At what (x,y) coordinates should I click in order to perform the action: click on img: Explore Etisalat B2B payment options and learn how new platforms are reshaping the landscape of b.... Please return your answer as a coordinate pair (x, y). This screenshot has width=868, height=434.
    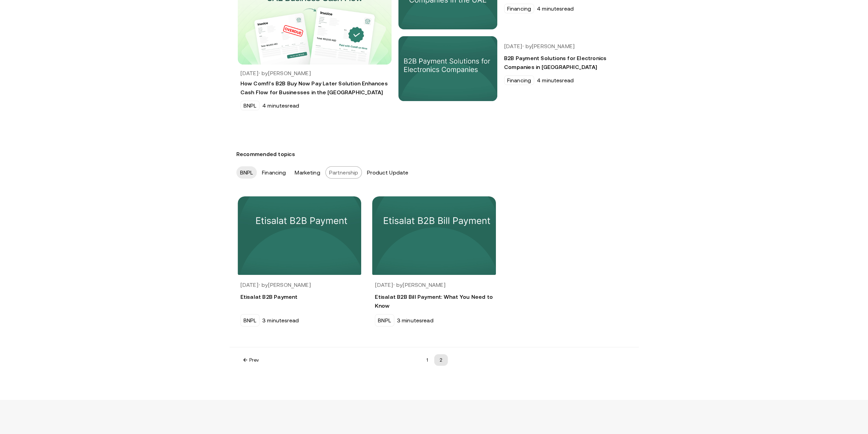
    Looking at the image, I should click on (299, 235).